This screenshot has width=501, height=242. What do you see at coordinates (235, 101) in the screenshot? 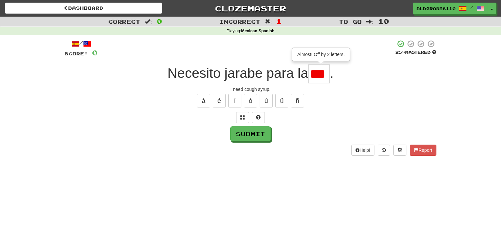
I see `button: í` at bounding box center [235, 101].